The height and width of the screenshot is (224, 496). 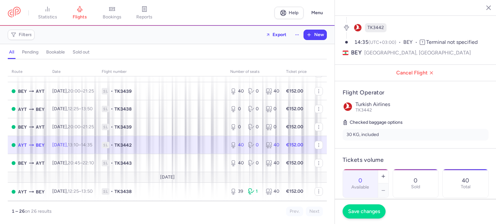 What do you see at coordinates (317, 13) in the screenshot?
I see `button: Menu` at bounding box center [317, 13].